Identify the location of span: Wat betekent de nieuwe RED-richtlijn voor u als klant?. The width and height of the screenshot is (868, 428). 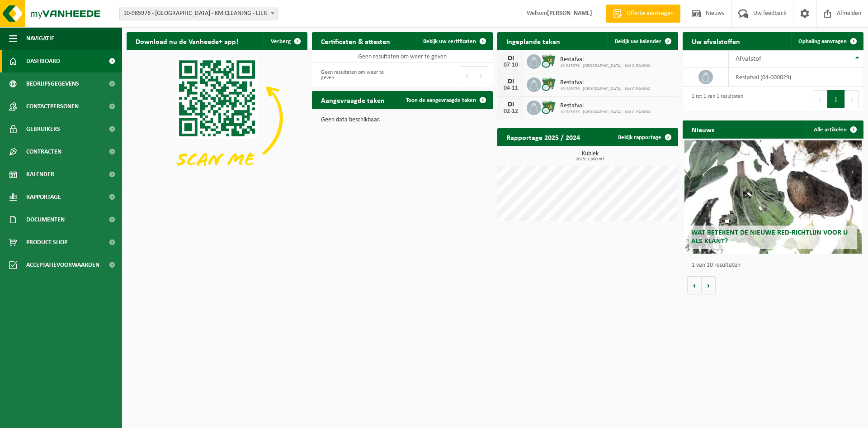
(770, 237).